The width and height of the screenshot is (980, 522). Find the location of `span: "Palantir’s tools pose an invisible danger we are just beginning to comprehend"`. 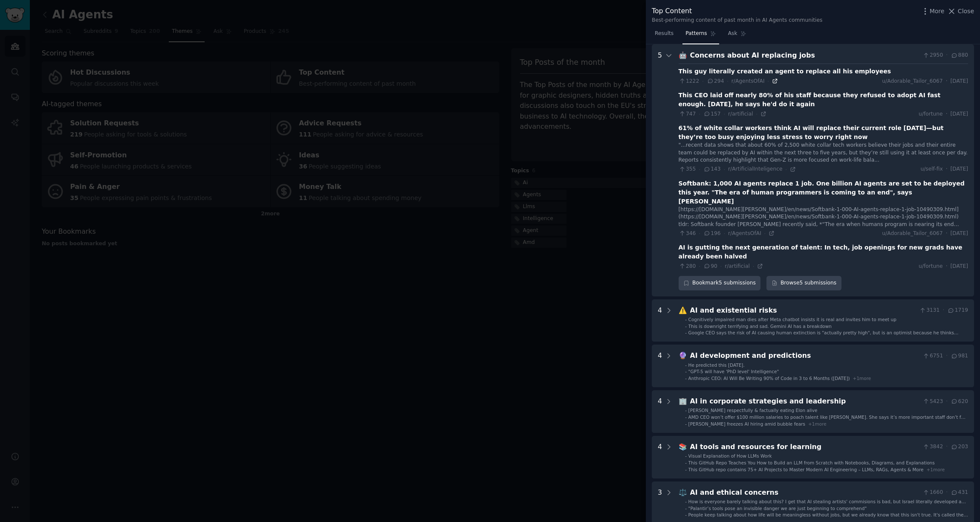

span: "Palantir’s tools pose an invisible danger we are just beginning to comprehend" is located at coordinates (778, 508).